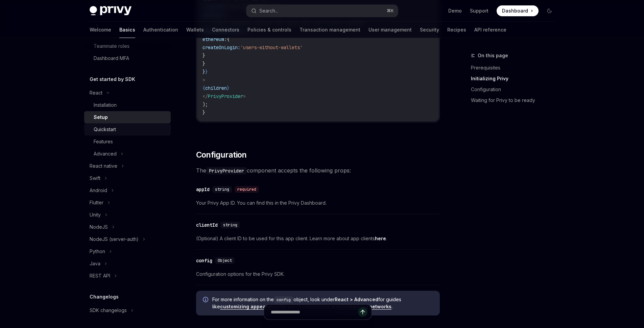 This screenshot has width=644, height=328. I want to click on code: config, so click(283, 300).